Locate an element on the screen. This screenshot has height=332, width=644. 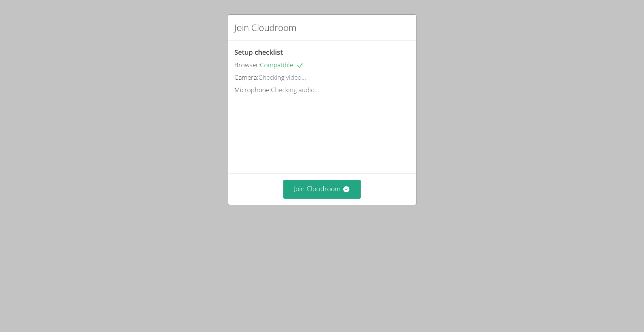
span: Checking audio... is located at coordinates (295, 90).